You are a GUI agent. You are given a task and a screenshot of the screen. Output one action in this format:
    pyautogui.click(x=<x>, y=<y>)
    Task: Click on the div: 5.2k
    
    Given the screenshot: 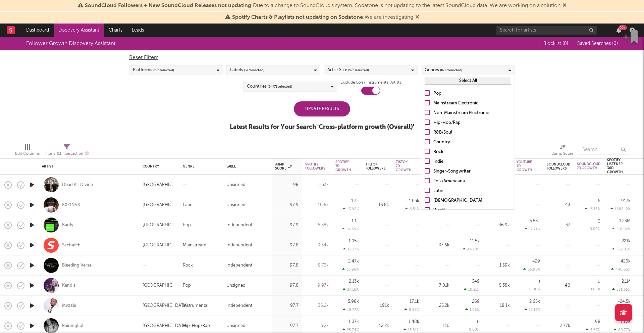 What is the action you would take?
    pyautogui.click(x=317, y=325)
    